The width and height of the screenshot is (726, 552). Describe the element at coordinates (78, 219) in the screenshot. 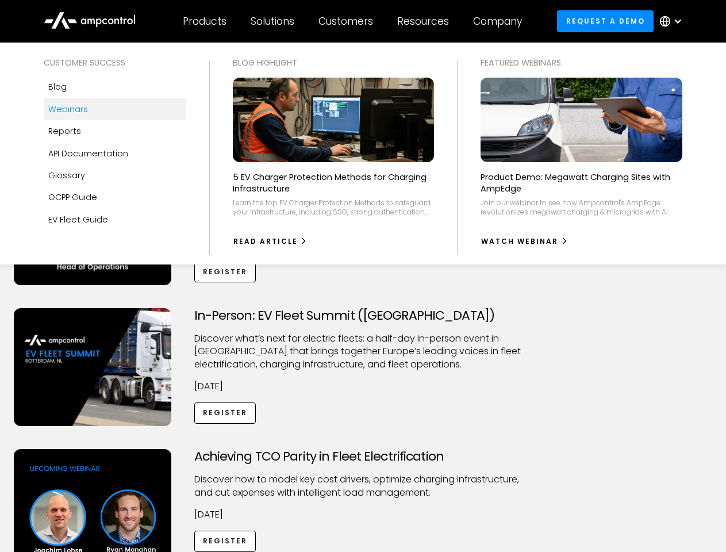

I see `div: EV Fleet Guide` at that location.